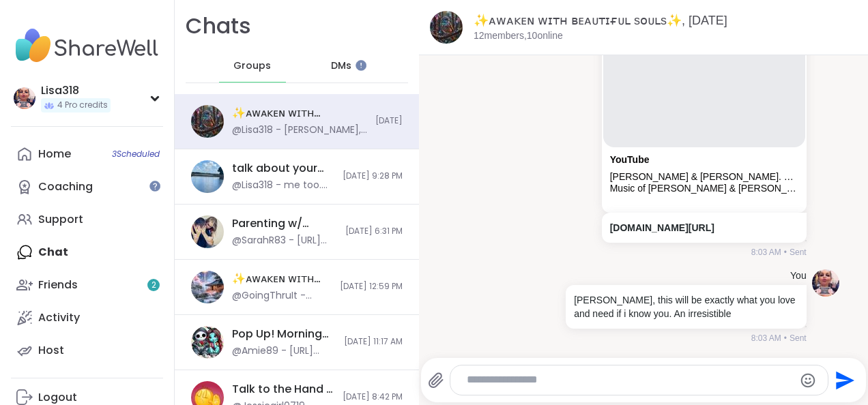  Describe the element at coordinates (843, 380) in the screenshot. I see `button: Send` at that location.